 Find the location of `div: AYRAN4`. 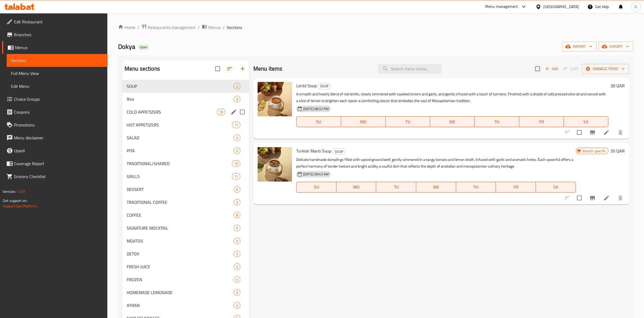

div: AYRAN4 is located at coordinates (186, 305).